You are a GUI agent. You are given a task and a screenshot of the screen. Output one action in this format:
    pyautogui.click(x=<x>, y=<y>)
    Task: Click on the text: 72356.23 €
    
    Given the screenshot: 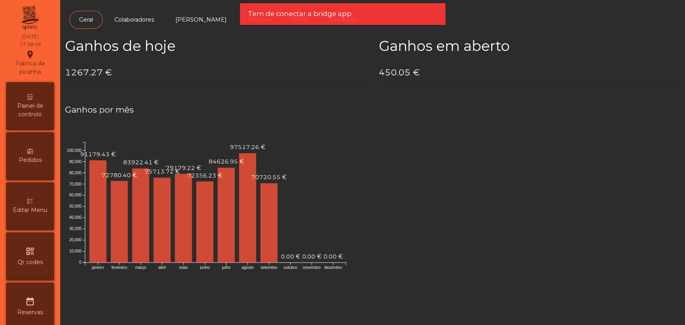 What is the action you would take?
    pyautogui.click(x=205, y=176)
    